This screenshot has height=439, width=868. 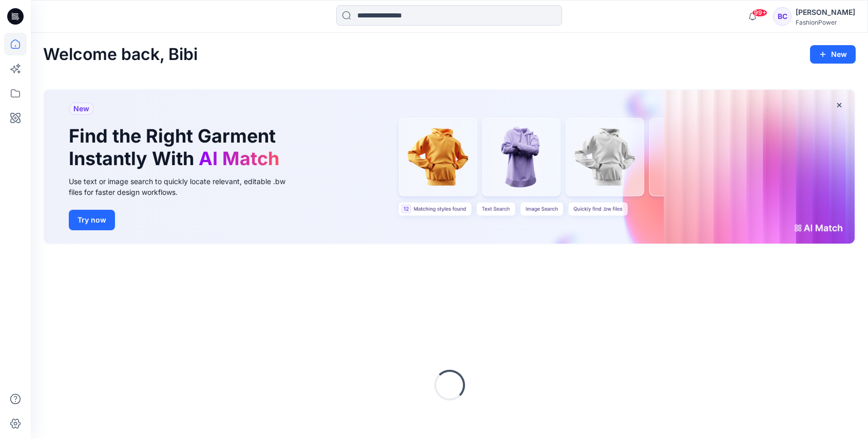 I want to click on div: Use text or image search to quickly locate relevant, editable .bw files for faster design workflows., so click(x=184, y=187).